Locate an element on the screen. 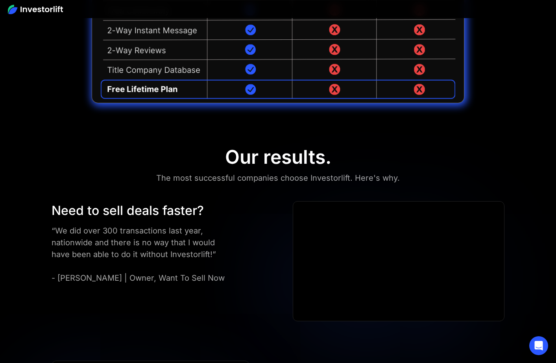 This screenshot has width=556, height=363. div: Open Intercom Messenger is located at coordinates (539, 345).